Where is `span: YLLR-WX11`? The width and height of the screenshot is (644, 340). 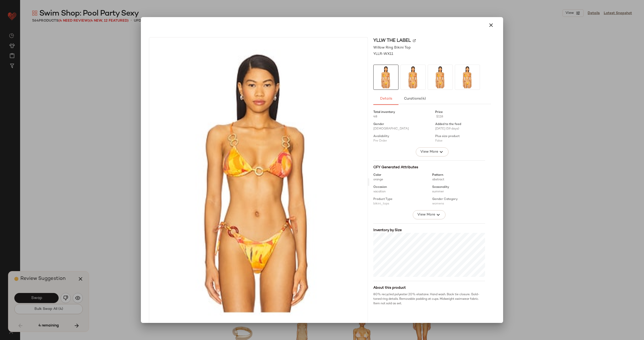
span: YLLR-WX11 is located at coordinates (383, 54).